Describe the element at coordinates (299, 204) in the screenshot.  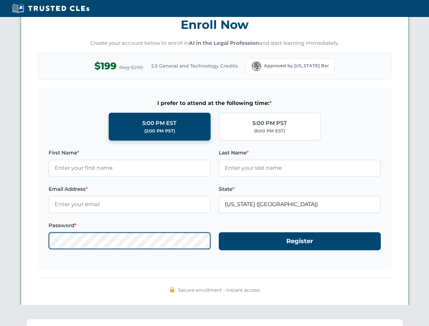
I see `input: Florida (FL)` at that location.